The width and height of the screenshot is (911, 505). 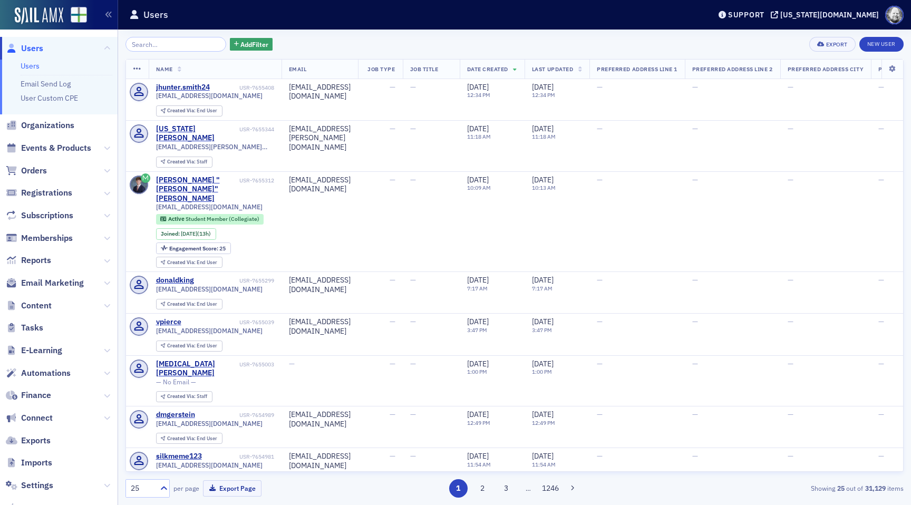 What do you see at coordinates (46, 373) in the screenshot?
I see `span: Automations` at bounding box center [46, 373].